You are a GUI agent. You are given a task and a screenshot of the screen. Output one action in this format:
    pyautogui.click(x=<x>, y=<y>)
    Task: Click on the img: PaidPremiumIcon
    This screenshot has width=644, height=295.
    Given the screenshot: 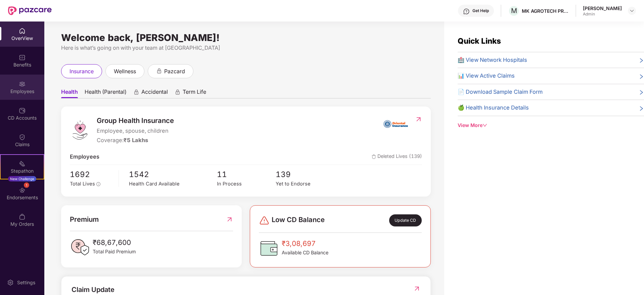 What is the action you would take?
    pyautogui.click(x=80, y=247)
    